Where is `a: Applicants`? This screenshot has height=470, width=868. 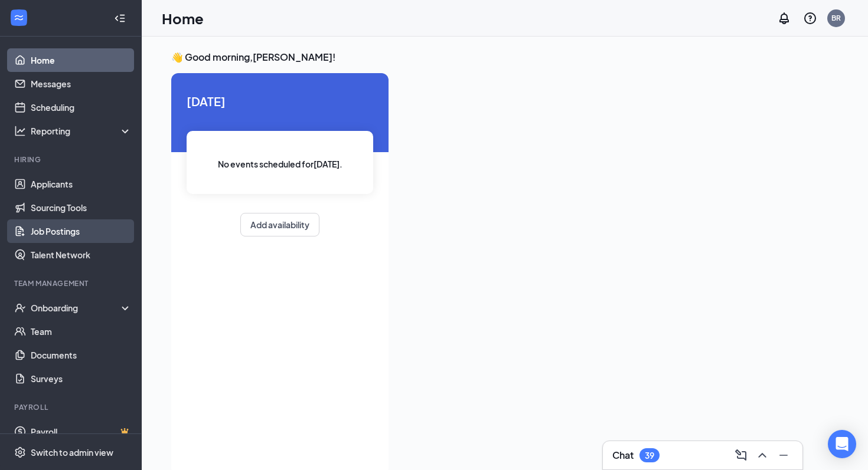 a: Applicants is located at coordinates (81, 184).